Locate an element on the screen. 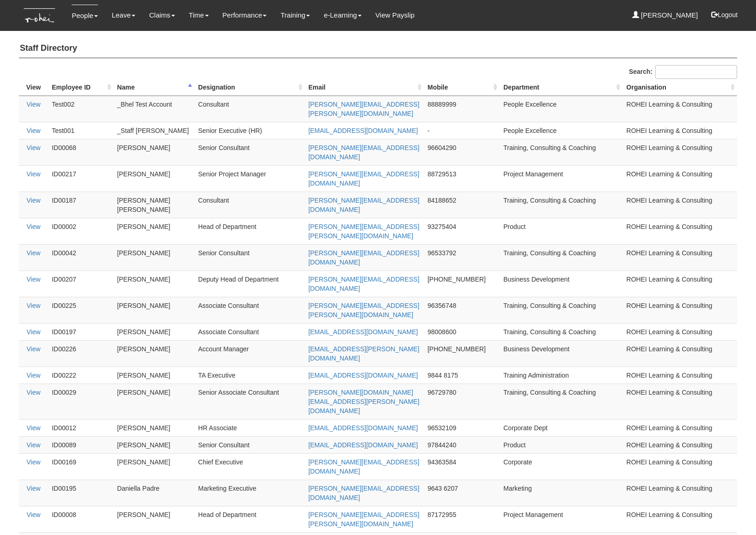 Image resolution: width=756 pixels, height=535 pixels. td: Test002 is located at coordinates (81, 108).